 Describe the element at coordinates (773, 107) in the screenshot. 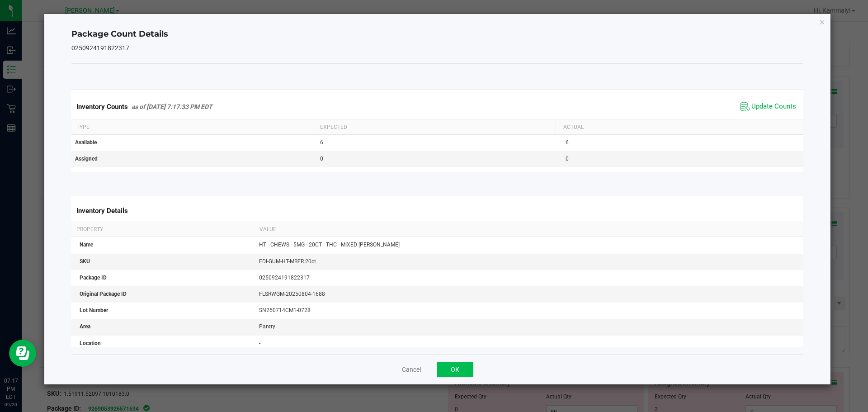

I see `span: Update Counts` at that location.